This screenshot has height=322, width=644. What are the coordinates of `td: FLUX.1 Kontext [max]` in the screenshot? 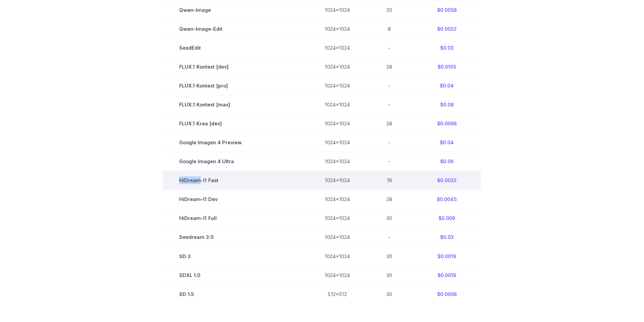 It's located at (236, 105).